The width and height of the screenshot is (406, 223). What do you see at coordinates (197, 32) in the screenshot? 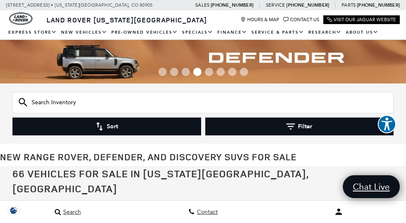
I see `a: Specials` at bounding box center [197, 32].